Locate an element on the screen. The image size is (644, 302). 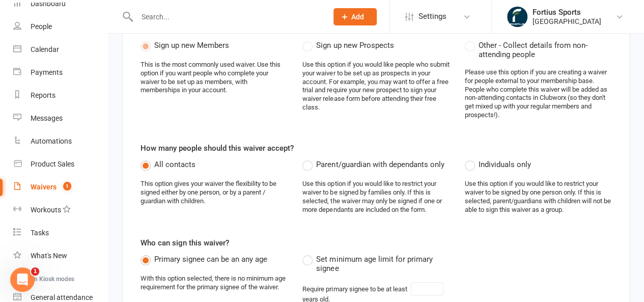
div: Fortius Sports is located at coordinates (567, 12).